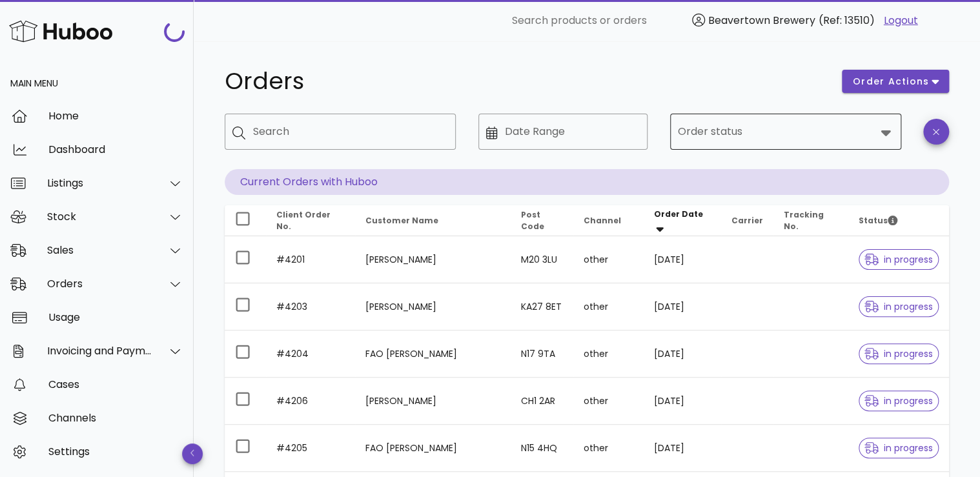  Describe the element at coordinates (311, 220) in the screenshot. I see `th: Client Order No.` at that location.